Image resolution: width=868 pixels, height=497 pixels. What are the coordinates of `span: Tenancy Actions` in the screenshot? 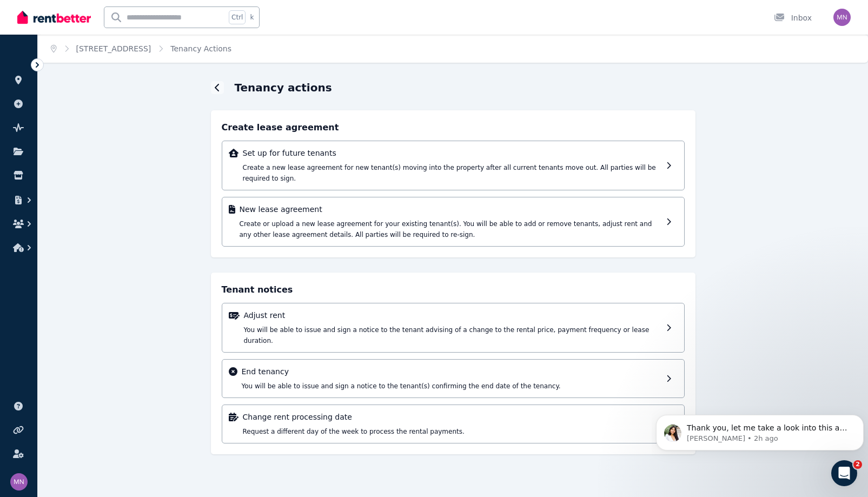 It's located at (200, 49).